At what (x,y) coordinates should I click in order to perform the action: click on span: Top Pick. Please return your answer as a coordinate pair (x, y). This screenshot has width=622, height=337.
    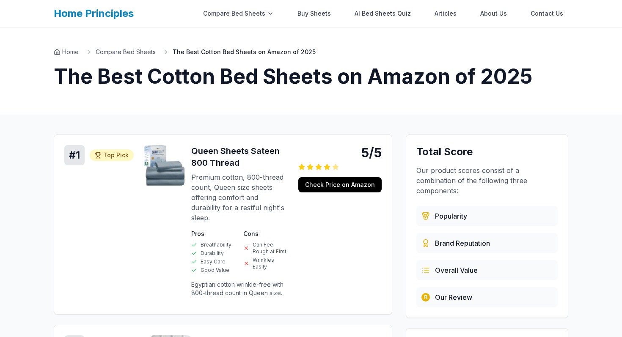
    Looking at the image, I should click on (116, 155).